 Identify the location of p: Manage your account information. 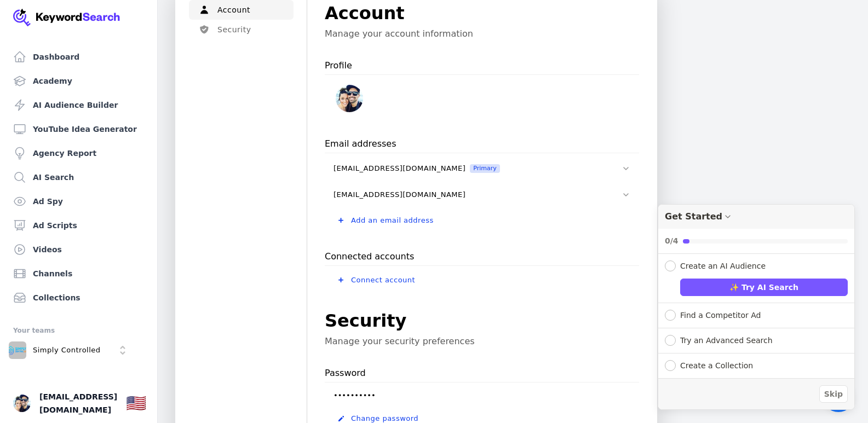
(482, 34).